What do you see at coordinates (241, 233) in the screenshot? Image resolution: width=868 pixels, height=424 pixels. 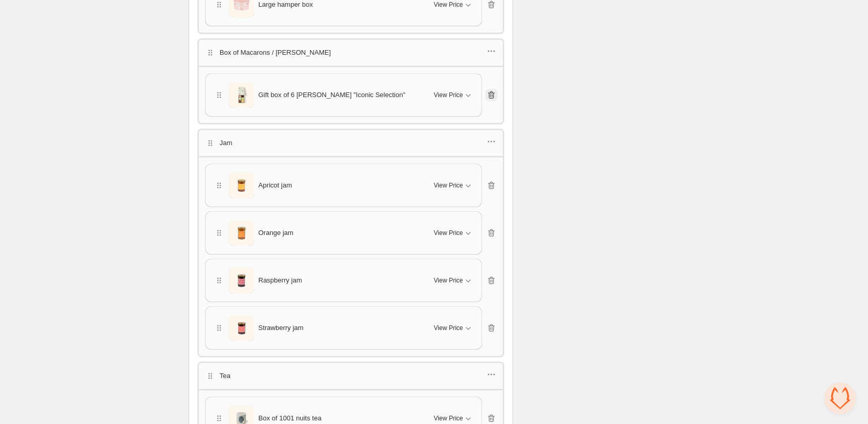 I see `img: Orange jam` at bounding box center [241, 233].